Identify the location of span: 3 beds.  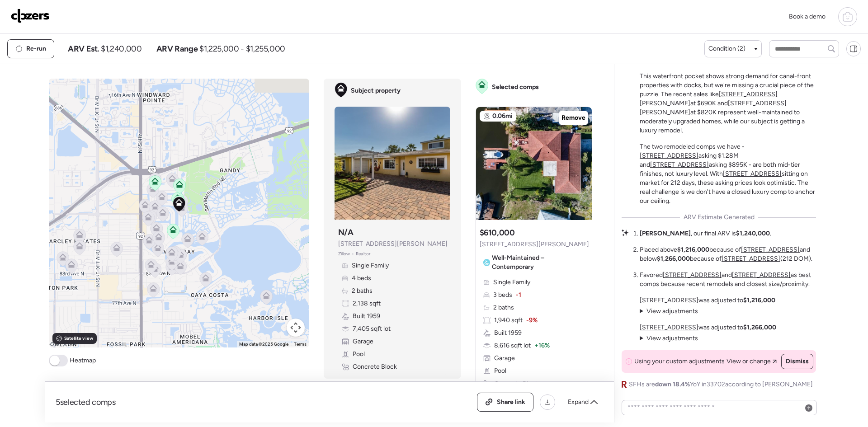
(503, 295).